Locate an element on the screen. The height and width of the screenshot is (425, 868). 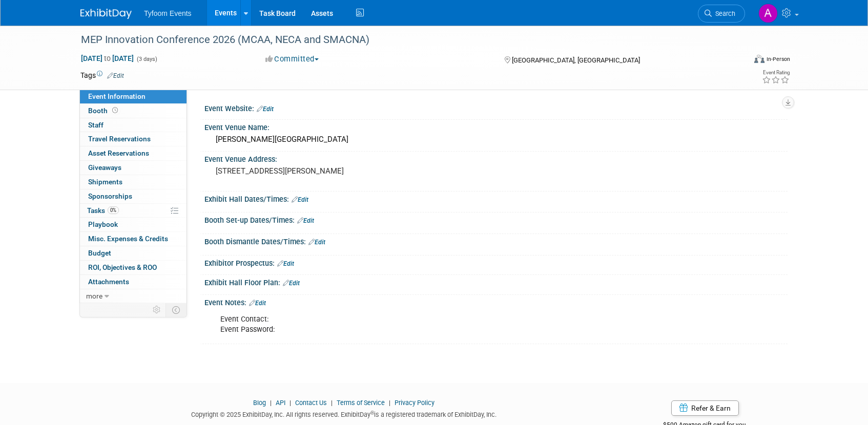
img: ExhibitDay is located at coordinates (106, 14).